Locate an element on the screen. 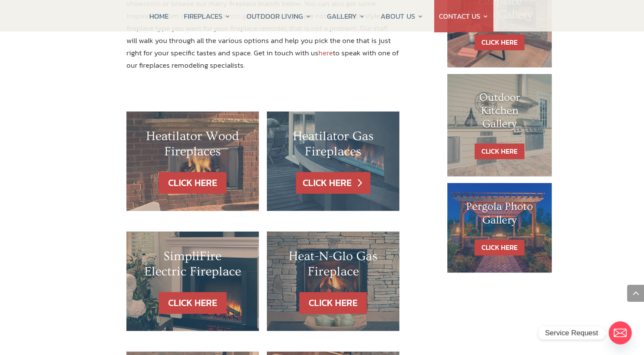 The height and width of the screenshot is (355, 644). h2: SimpliFire Electric Fireplace is located at coordinates (192, 266).